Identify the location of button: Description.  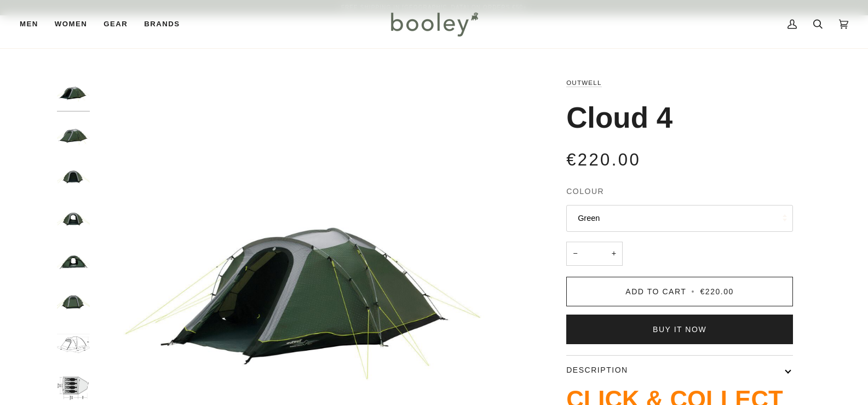
(680, 370).